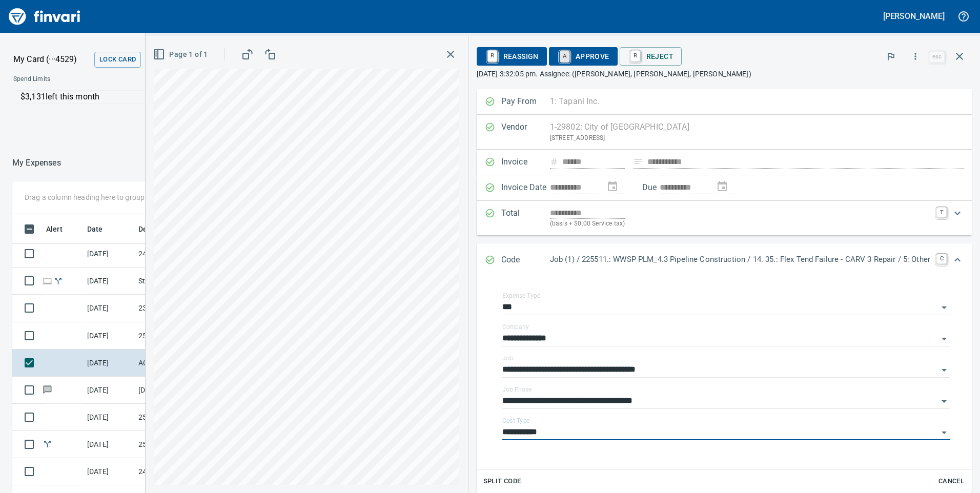  I want to click on p: Total, so click(526, 218).